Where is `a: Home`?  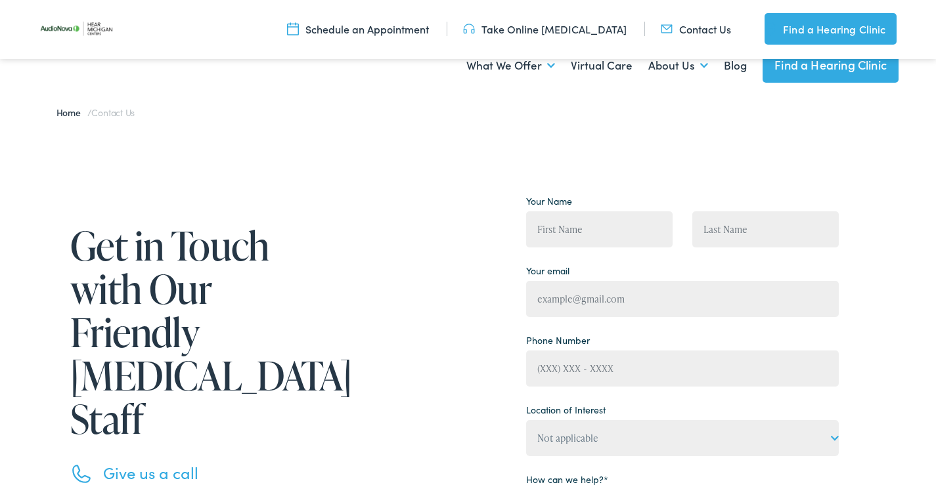 a: Home is located at coordinates (72, 112).